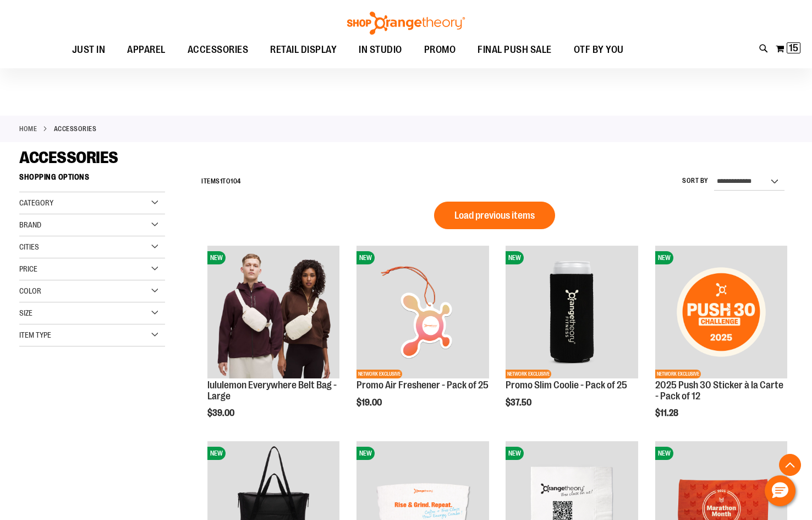 The width and height of the screenshot is (812, 520). I want to click on span: Brand, so click(30, 225).